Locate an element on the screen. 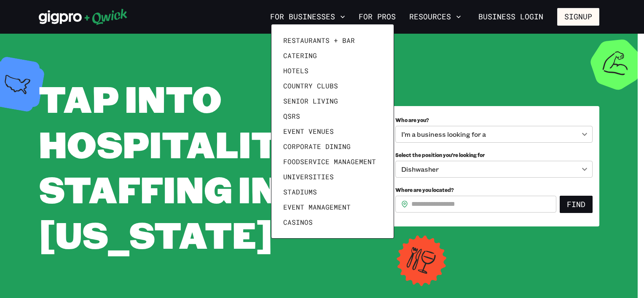 The image size is (644, 298). span: Universities is located at coordinates (309, 177).